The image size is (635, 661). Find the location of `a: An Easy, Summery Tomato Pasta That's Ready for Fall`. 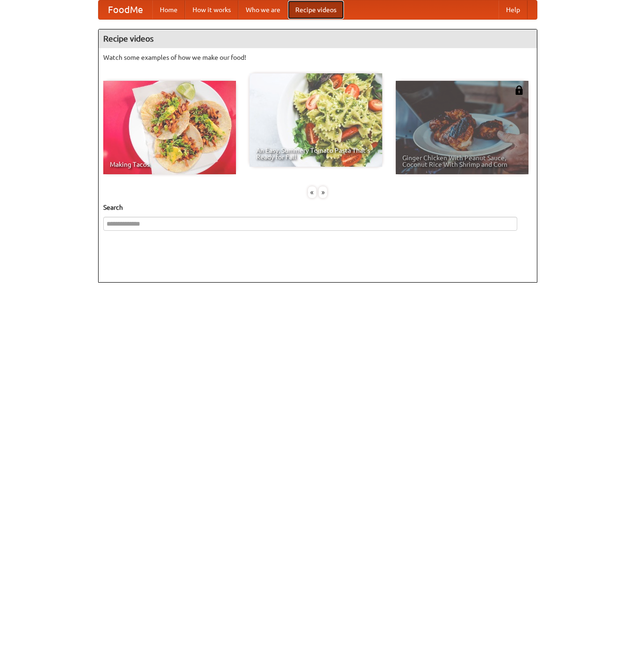

a: An Easy, Summery Tomato Pasta That's Ready for Fall is located at coordinates (316, 120).